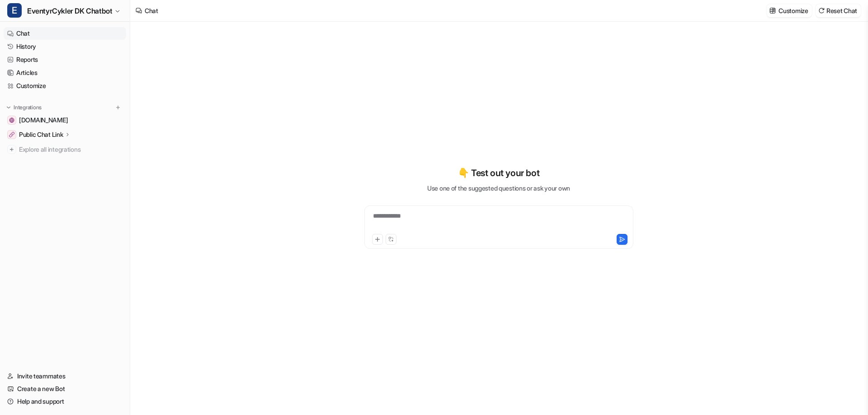 The height and width of the screenshot is (415, 868). Describe the element at coordinates (499, 188) in the screenshot. I see `p: Use one of the suggested questions or ask your own` at that location.